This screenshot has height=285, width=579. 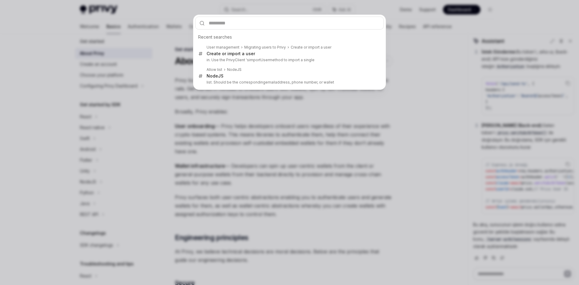 I want to click on p: list. Should be the corresponding address, phone number, or wallet, so click(x=289, y=82).